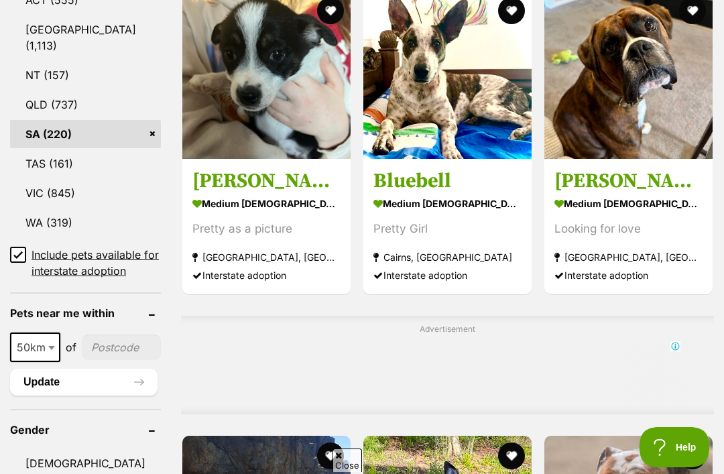 This screenshot has width=724, height=474. What do you see at coordinates (71, 347) in the screenshot?
I see `span: of` at bounding box center [71, 347].